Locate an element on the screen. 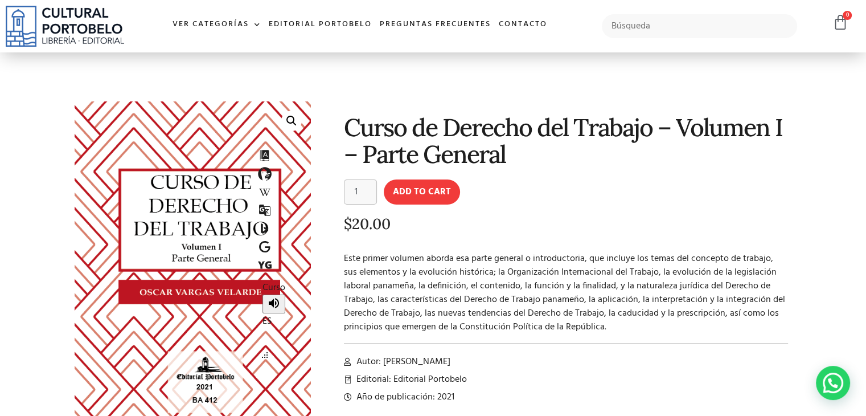 This screenshot has width=866, height=416. span: Editorial: Editorial Portobelo is located at coordinates (410, 379).